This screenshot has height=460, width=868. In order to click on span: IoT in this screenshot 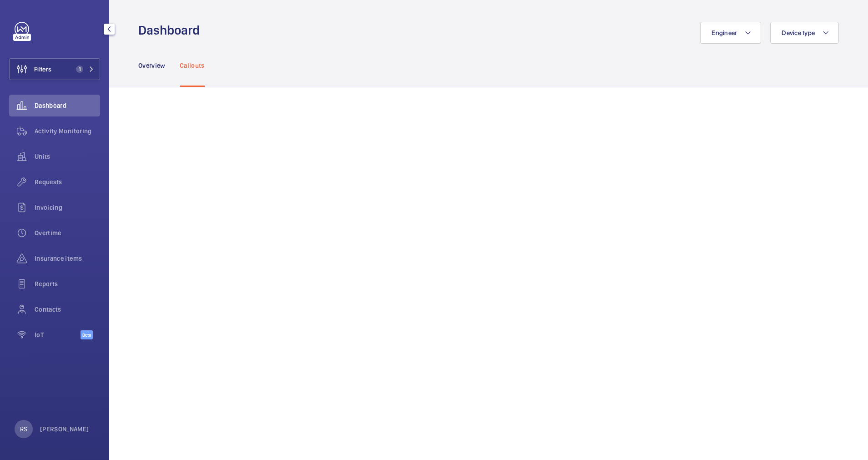, I will do `click(57, 334)`.